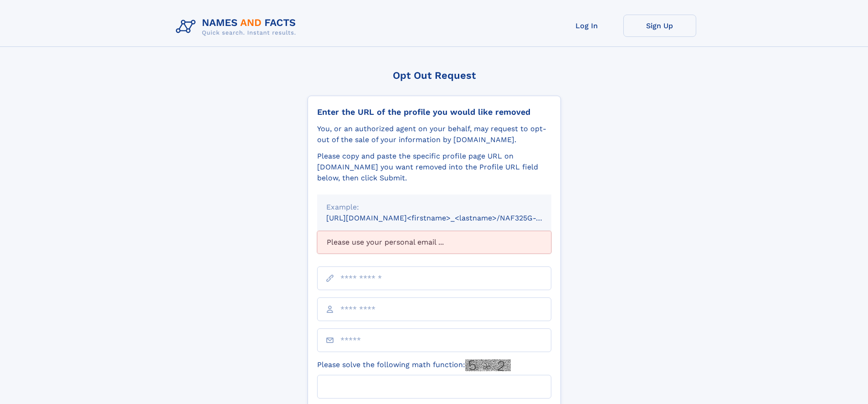 This screenshot has height=404, width=868. Describe the element at coordinates (238, 27) in the screenshot. I see `img: Logo Names and Facts` at that location.